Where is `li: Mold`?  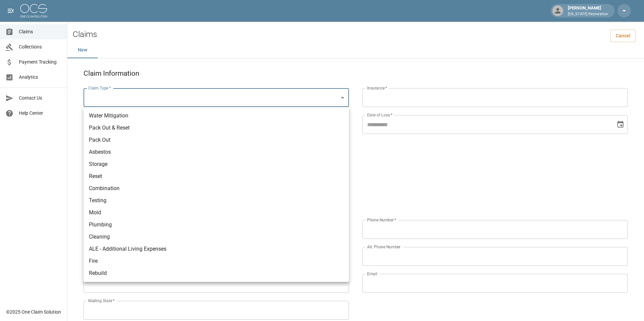 li: Mold is located at coordinates (216, 213).